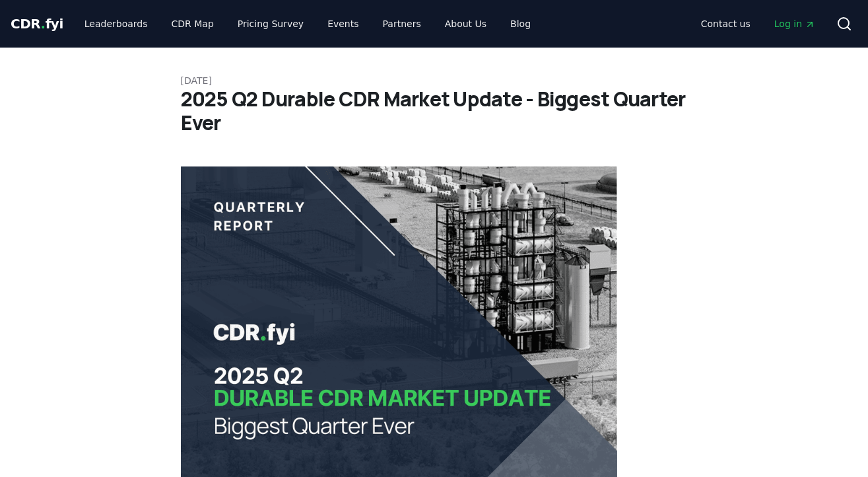  Describe the element at coordinates (795, 24) in the screenshot. I see `a: Log in` at that location.